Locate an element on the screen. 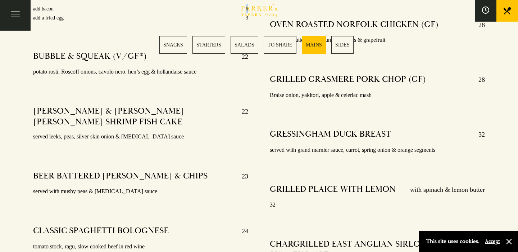  p: add a fried egg is located at coordinates (48, 18).